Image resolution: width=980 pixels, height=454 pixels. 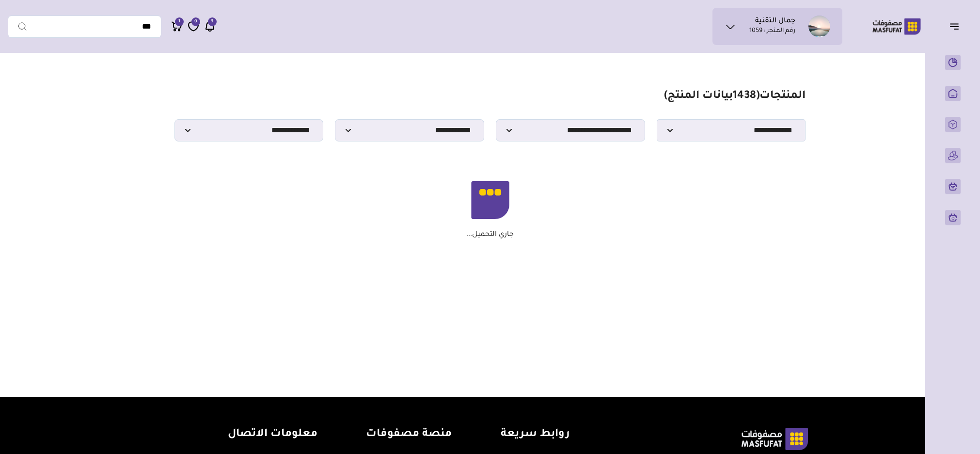 What do you see at coordinates (194, 26) in the screenshot?
I see `a: 0` at bounding box center [194, 26].